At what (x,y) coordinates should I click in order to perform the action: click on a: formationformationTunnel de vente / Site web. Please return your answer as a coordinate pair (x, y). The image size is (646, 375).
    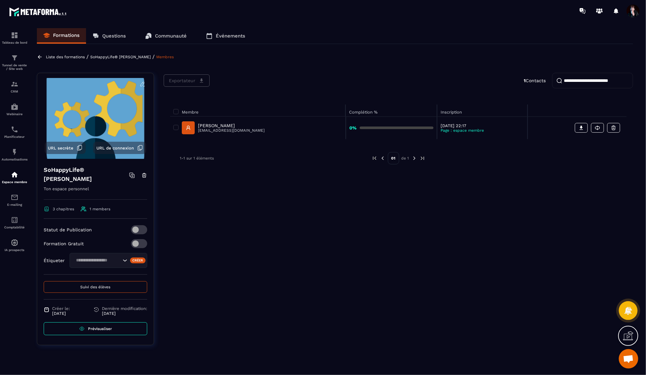
    Looking at the image, I should click on (15, 62).